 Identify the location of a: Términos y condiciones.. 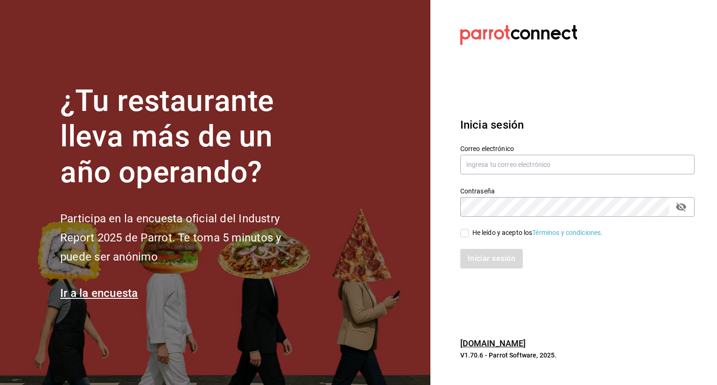
(567, 233).